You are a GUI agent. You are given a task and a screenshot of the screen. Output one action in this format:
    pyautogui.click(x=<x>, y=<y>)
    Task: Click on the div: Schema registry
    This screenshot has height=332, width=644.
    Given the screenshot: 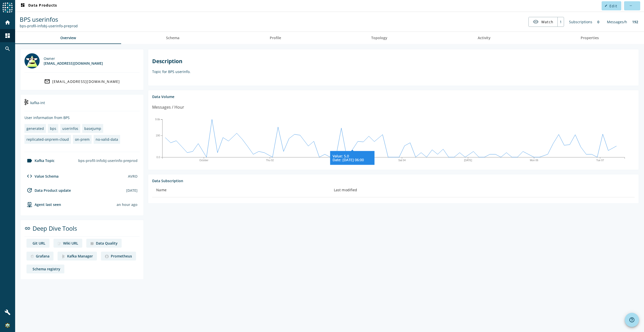 What is the action you would take?
    pyautogui.click(x=46, y=269)
    